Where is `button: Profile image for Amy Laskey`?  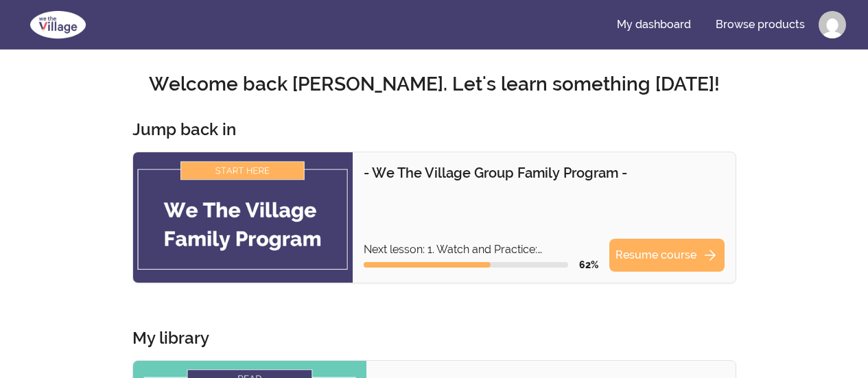
button: Profile image for Amy Laskey is located at coordinates (833, 25).